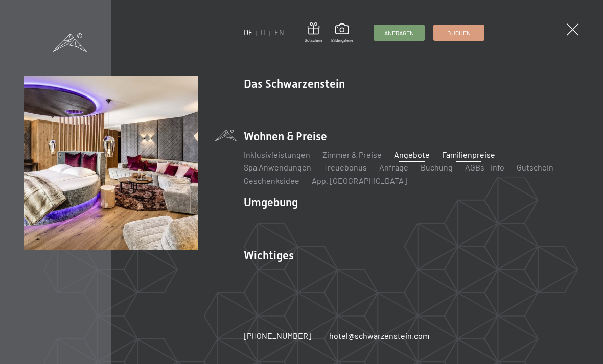 The image size is (603, 364). Describe the element at coordinates (399, 33) in the screenshot. I see `a: Anfragen` at that location.